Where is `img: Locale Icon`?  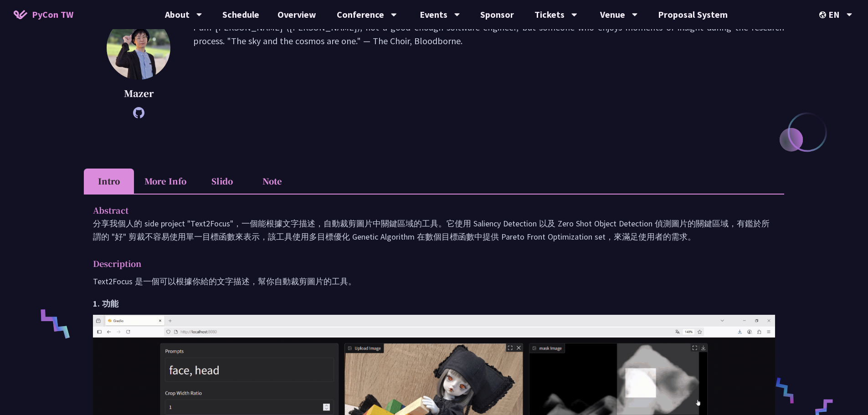 img: Locale Icon is located at coordinates (824, 14).